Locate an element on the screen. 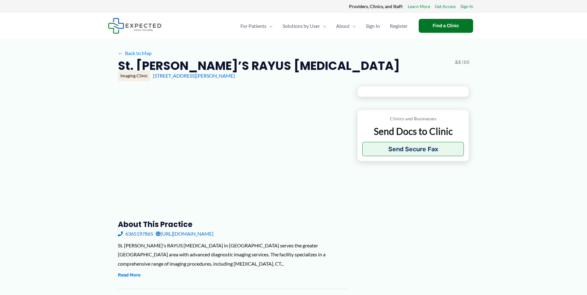  a: 6365197865 is located at coordinates (136, 234).